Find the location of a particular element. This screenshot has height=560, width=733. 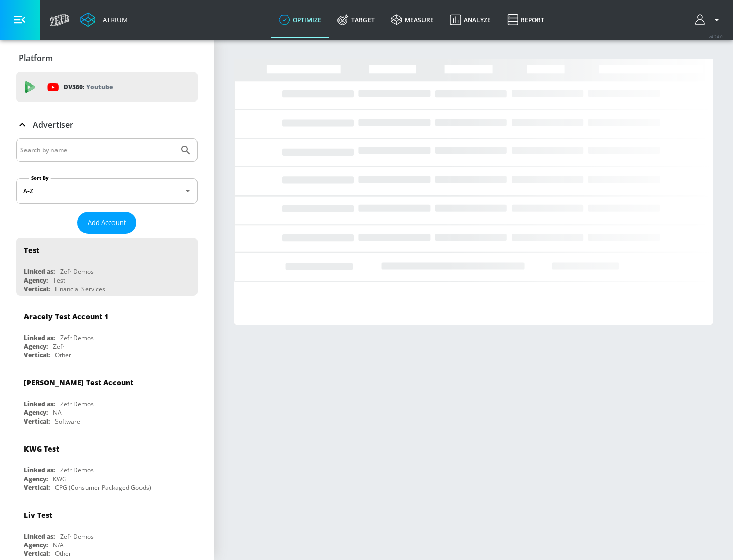

div: Financial Services is located at coordinates (80, 289).